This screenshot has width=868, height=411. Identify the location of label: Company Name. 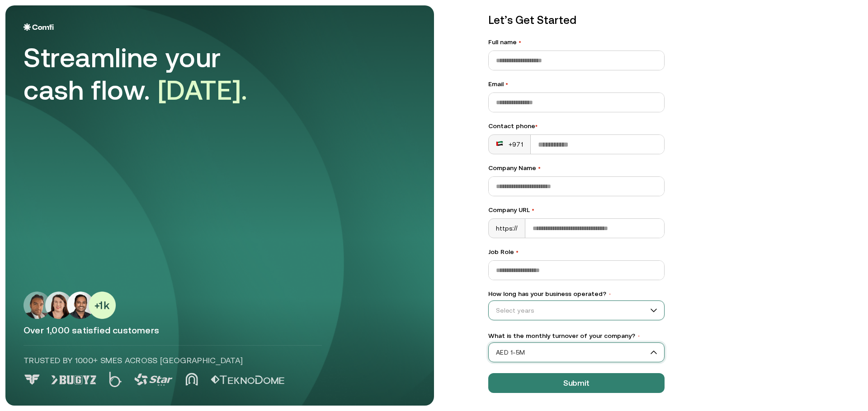
(577, 168).